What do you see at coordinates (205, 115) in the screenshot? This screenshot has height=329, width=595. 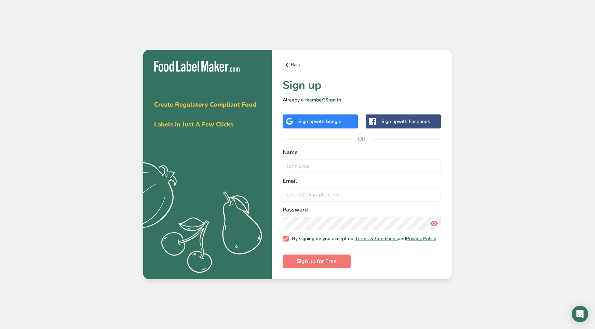 I see `span: Create Regulatory Compliant Food Labels in Just A Few Clicks` at bounding box center [205, 115].